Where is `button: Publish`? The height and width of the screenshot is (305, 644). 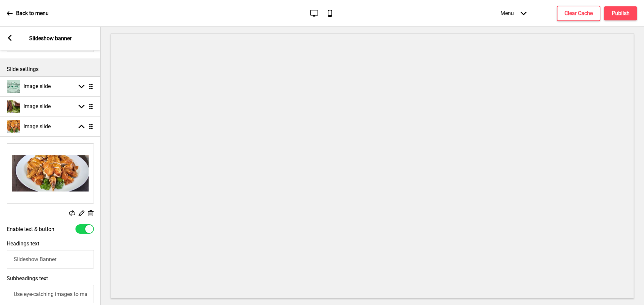 button: Publish is located at coordinates (620, 13).